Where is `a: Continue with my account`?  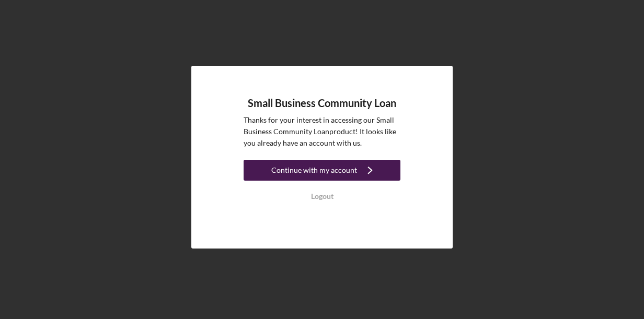
a: Continue with my account is located at coordinates (322, 171).